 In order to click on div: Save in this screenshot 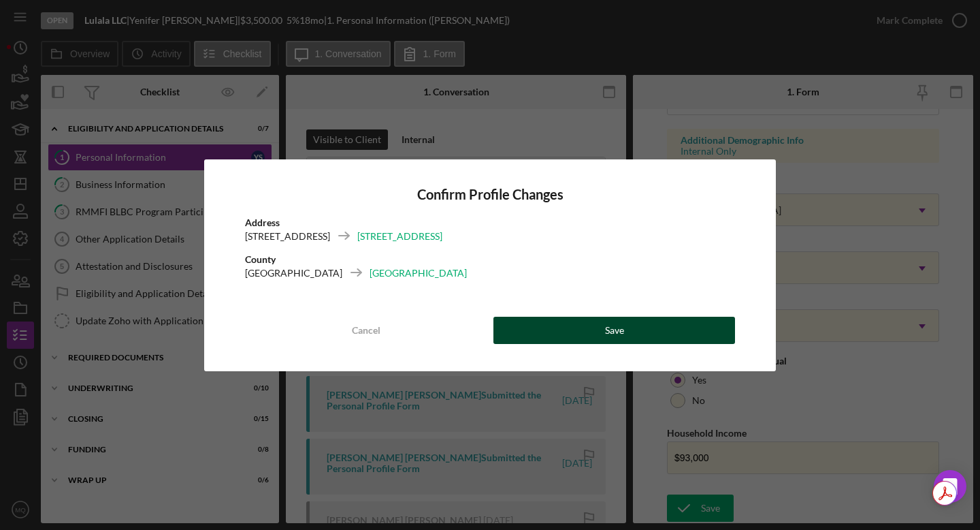, I will do `click(615, 330)`.